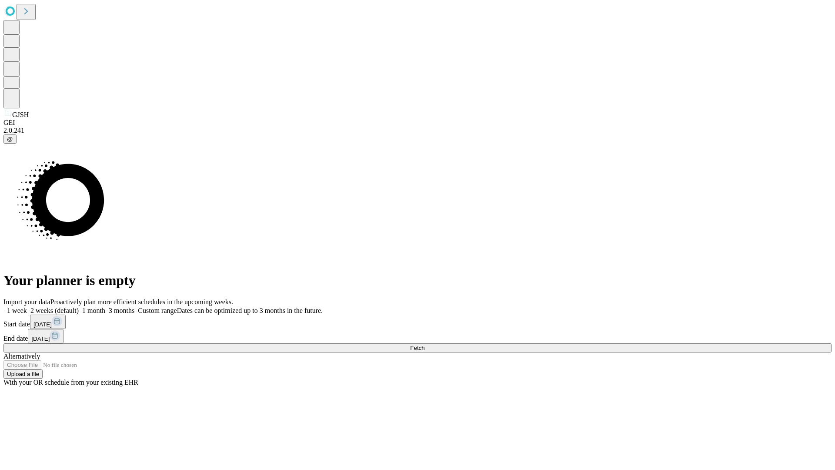 The width and height of the screenshot is (835, 470). I want to click on span: Proactively plan more efficient schedules in the upcoming weeks., so click(142, 302).